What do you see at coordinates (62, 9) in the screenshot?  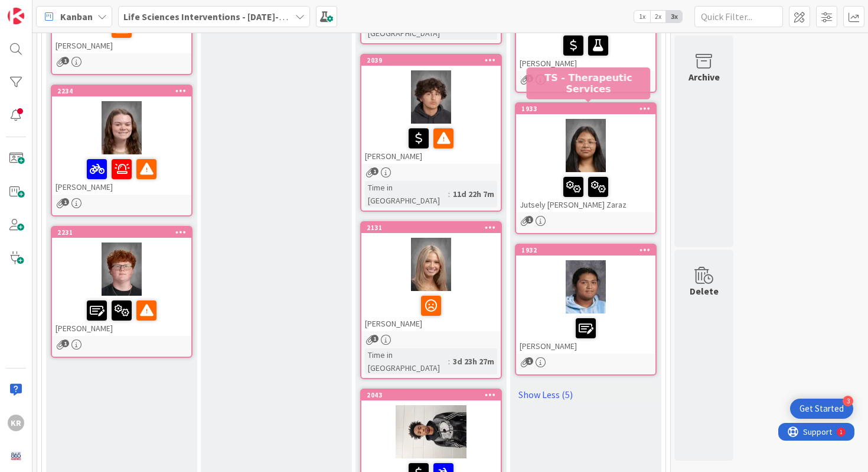 I see `div: 1` at bounding box center [62, 9].